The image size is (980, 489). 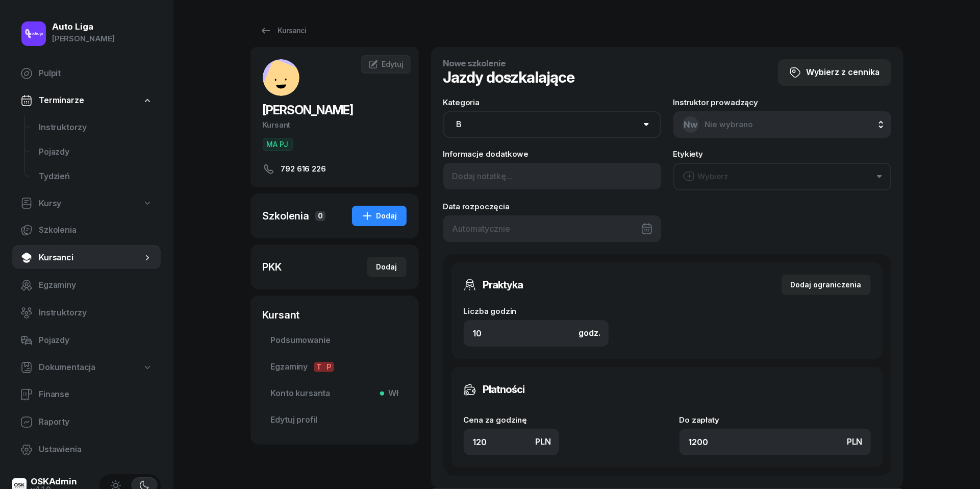 I want to click on div: Wybierz z cennika, so click(x=835, y=72).